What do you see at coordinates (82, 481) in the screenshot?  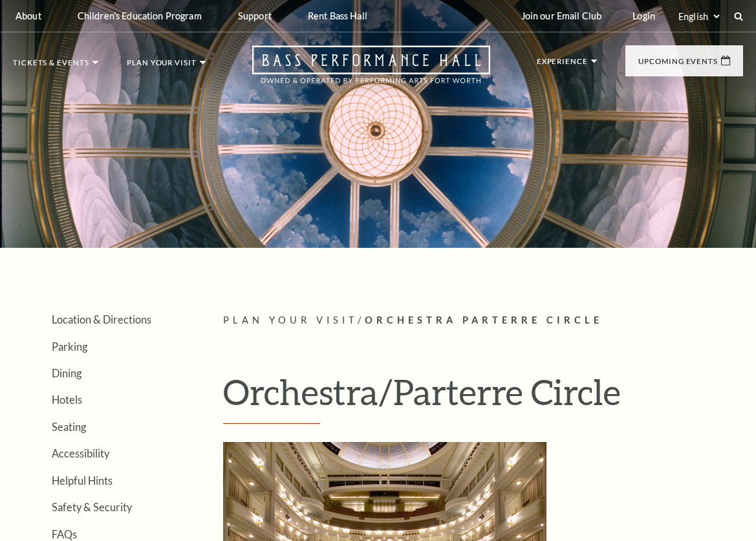 I see `a: Helpful Hints` at bounding box center [82, 481].